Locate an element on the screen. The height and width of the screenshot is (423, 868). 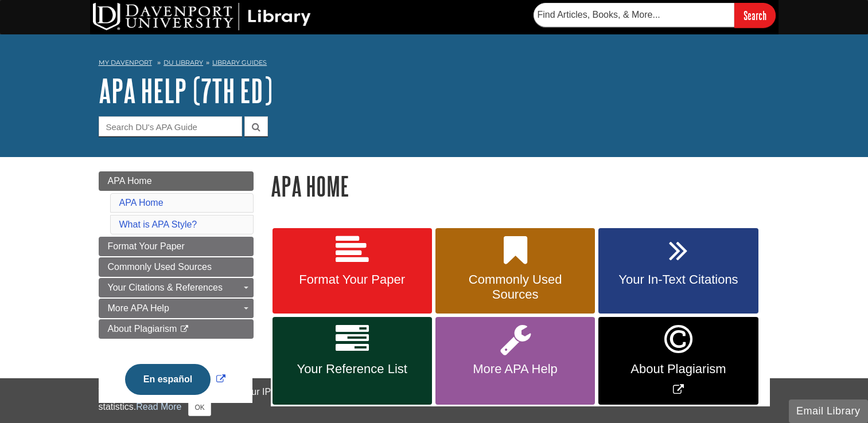
button: Email Library is located at coordinates (829, 411).